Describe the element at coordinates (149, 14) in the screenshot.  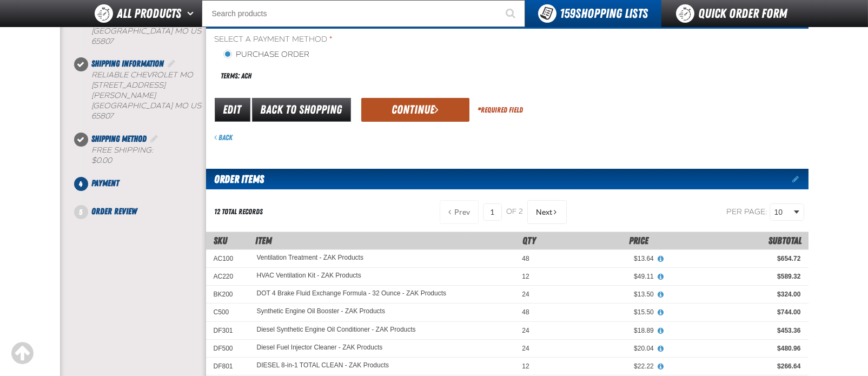
I see `span: All Products` at that location.